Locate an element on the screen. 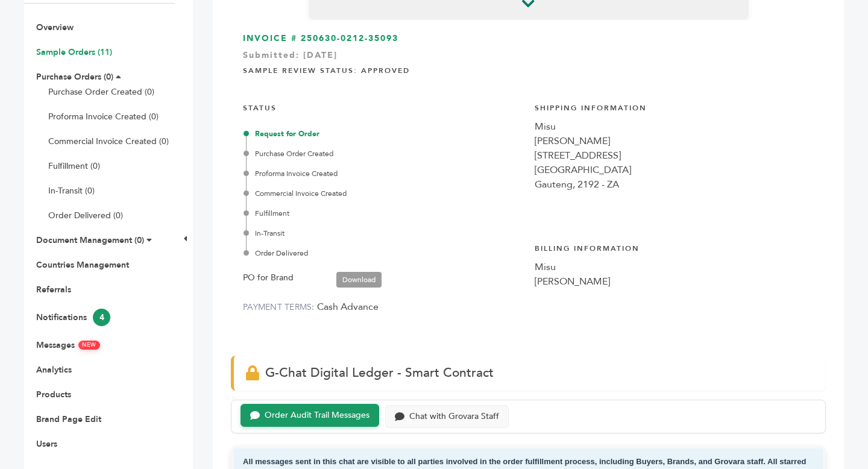 The width and height of the screenshot is (868, 469). div: Purchase Order Created is located at coordinates (384, 154).